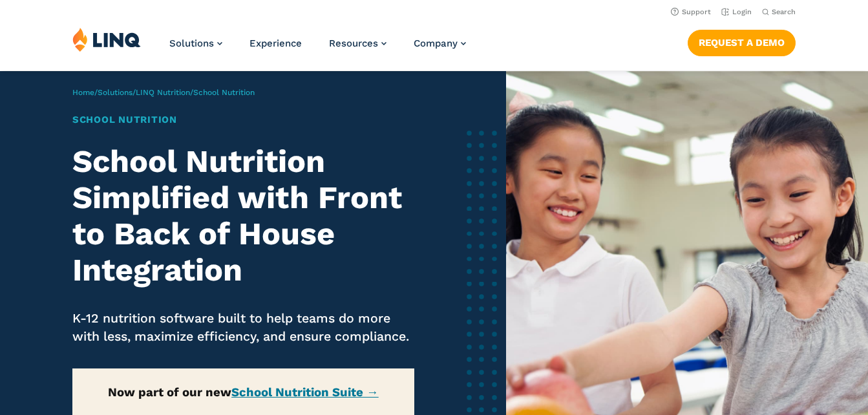 This screenshot has width=868, height=415. I want to click on a: Resources, so click(357, 43).